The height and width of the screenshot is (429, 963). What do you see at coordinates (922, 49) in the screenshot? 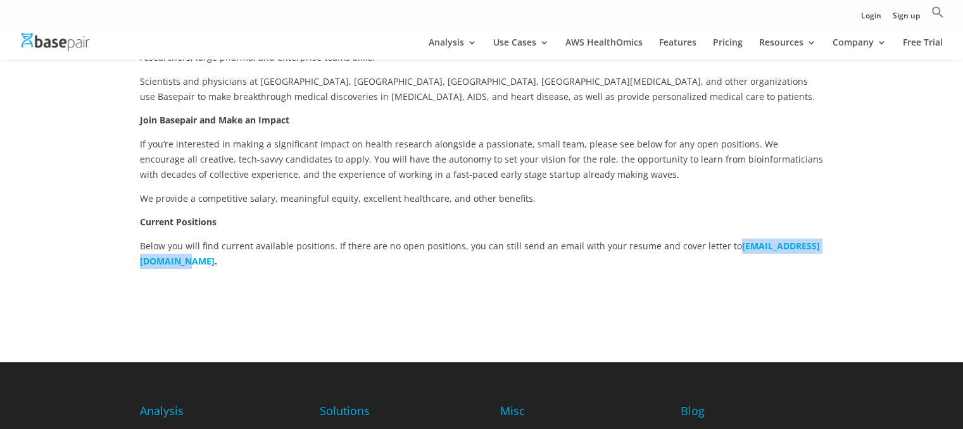
I see `a: Free Trial` at bounding box center [922, 49].